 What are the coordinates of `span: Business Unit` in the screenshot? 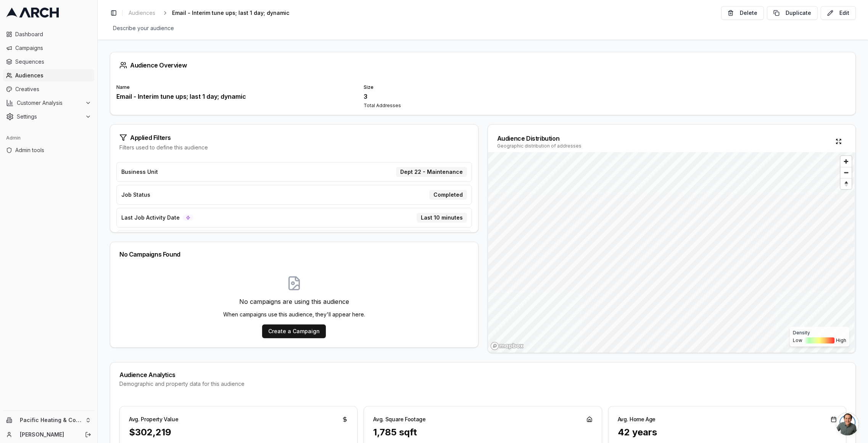 It's located at (139, 172).